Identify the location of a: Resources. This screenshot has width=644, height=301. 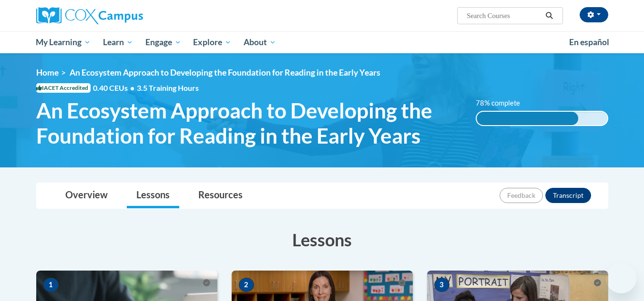
(220, 195).